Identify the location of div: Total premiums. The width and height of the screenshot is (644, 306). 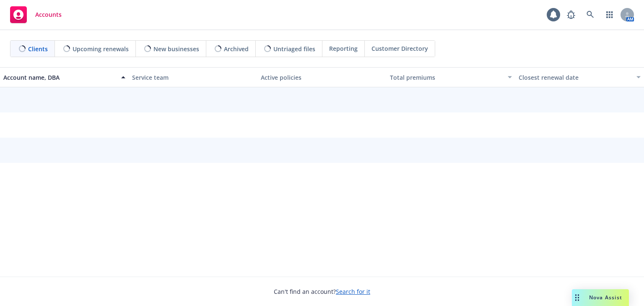
(446, 77).